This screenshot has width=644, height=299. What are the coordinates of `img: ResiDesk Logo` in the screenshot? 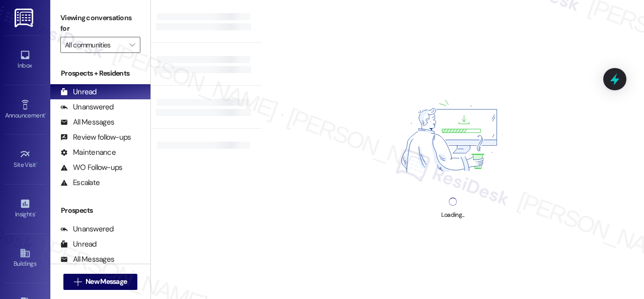 It's located at (25, 18).